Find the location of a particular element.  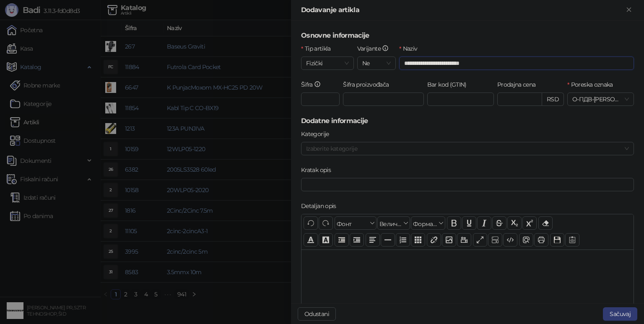

button: Zatvori is located at coordinates (629, 10).